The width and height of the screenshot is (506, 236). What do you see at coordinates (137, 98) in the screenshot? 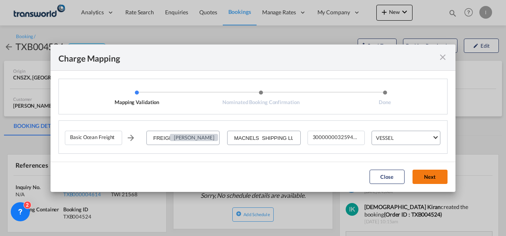
I see `li: Mapping Validation` at bounding box center [137, 98].